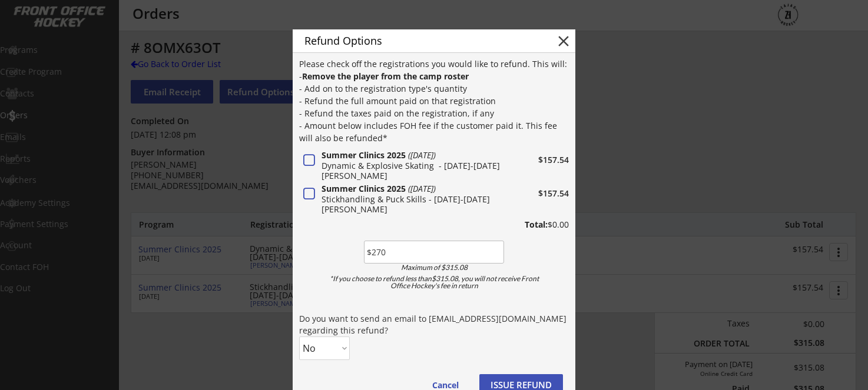  What do you see at coordinates (563, 41) in the screenshot?
I see `button: close` at bounding box center [563, 41].